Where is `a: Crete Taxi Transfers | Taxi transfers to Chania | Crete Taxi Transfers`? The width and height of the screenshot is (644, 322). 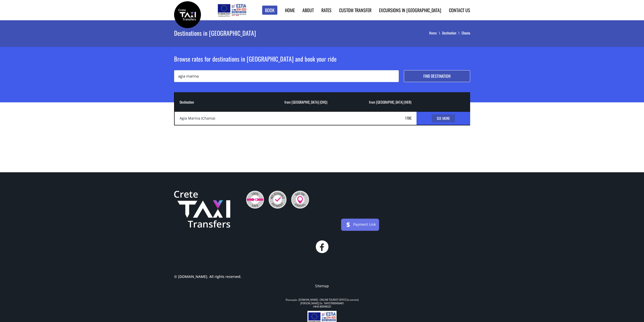 a: Crete Taxi Transfers | Taxi transfers to Chania | Crete Taxi Transfers is located at coordinates (188, 14).